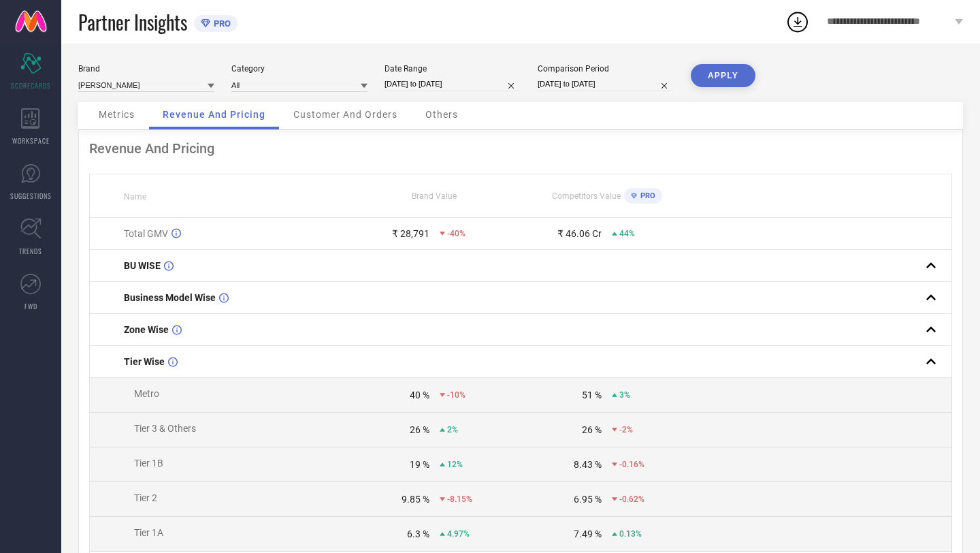 The image size is (980, 553). What do you see at coordinates (214, 115) in the screenshot?
I see `span: Revenue And Pricing` at bounding box center [214, 115].